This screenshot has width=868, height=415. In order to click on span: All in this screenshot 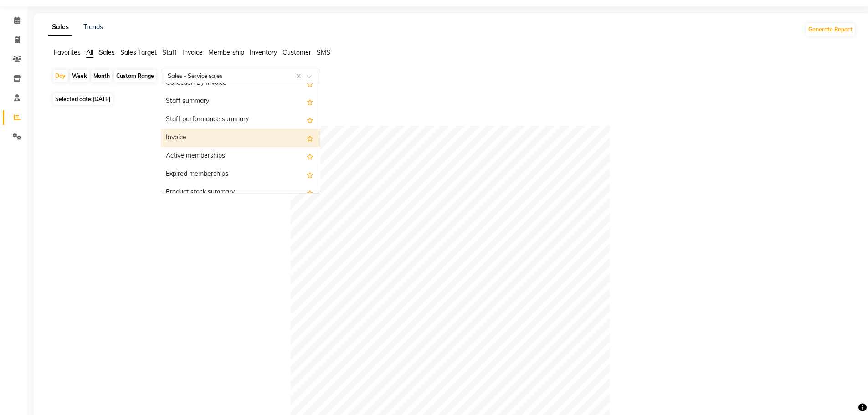, I will do `click(90, 52)`.